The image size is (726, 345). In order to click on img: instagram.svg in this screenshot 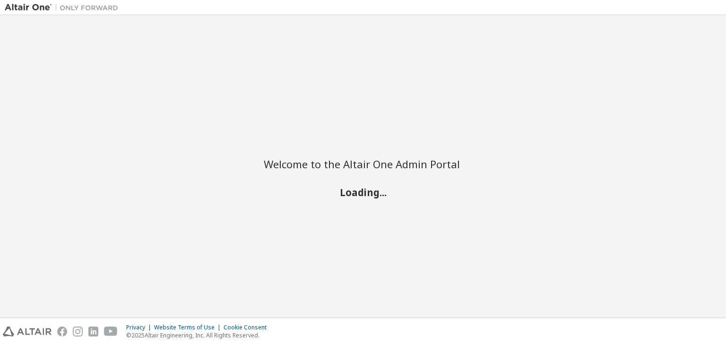, I will do `click(78, 331)`.